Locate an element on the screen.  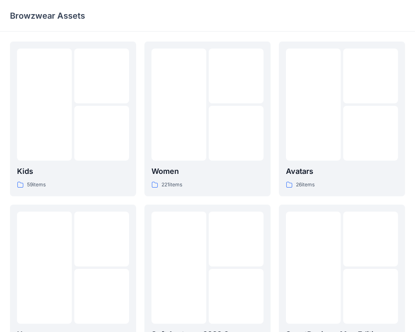
p: 26 items is located at coordinates (305, 185).